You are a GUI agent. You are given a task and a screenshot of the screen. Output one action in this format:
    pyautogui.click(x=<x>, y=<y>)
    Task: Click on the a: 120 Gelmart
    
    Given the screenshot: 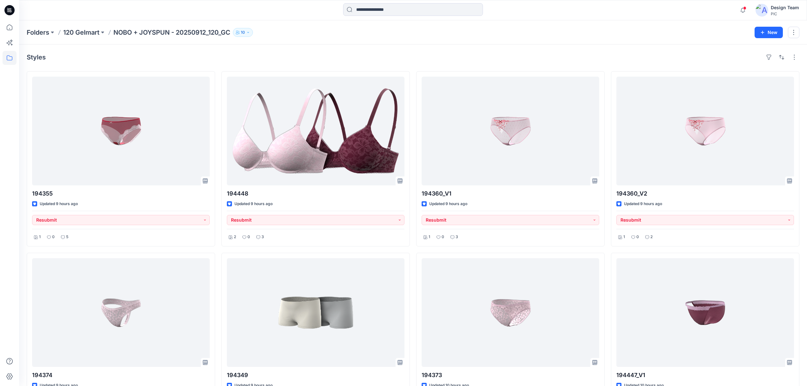 What is the action you would take?
    pyautogui.click(x=81, y=32)
    